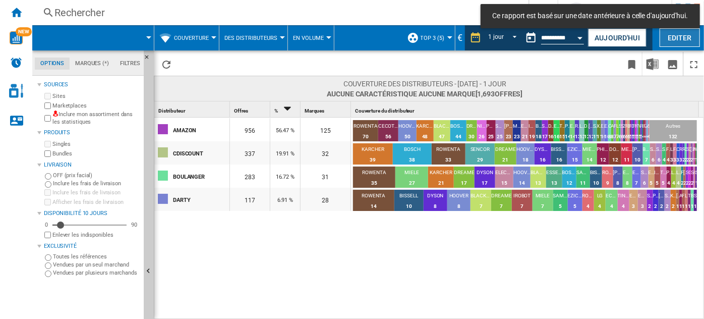  I want to click on div: ECOVACS, so click(573, 127).